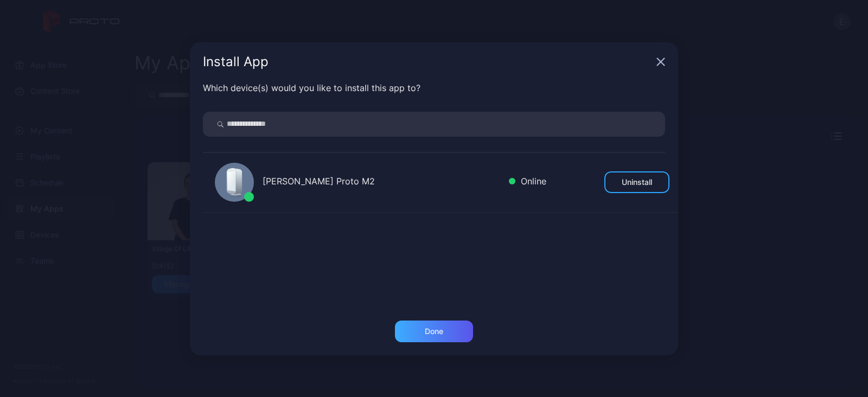 The image size is (868, 397). Describe the element at coordinates (427, 62) in the screenshot. I see `div: Install App` at that location.